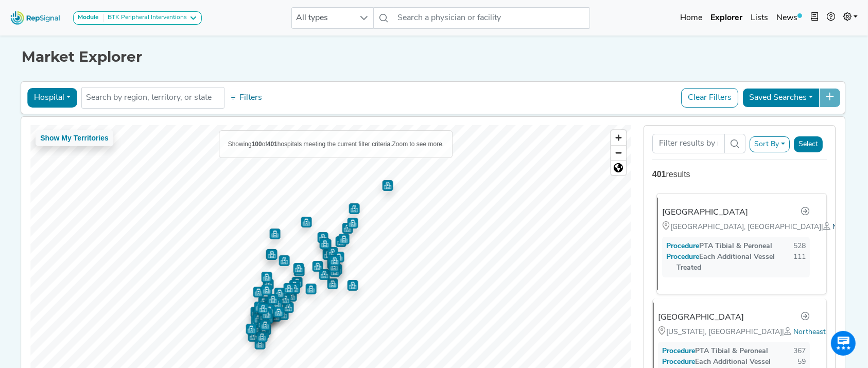  Describe the element at coordinates (137, 18) in the screenshot. I see `button: ModuleBTK Peripheral Interventions` at that location.